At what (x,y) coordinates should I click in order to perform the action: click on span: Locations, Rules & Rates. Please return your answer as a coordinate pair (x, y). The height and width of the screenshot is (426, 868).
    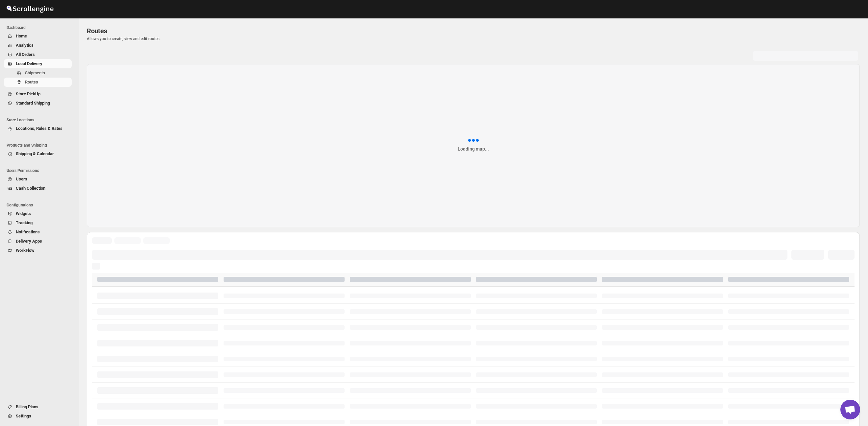
    Looking at the image, I should click on (39, 128).